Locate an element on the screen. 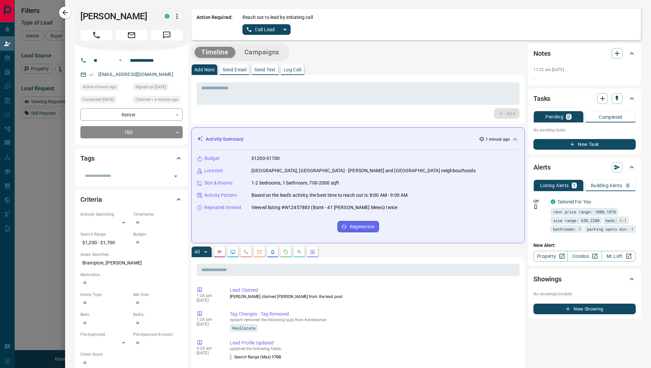 The height and width of the screenshot is (368, 651). p: Budget is located at coordinates (212, 158).